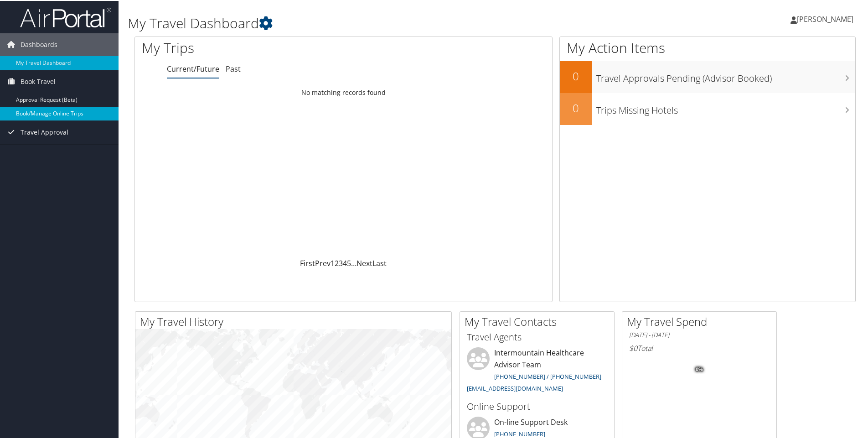 This screenshot has height=439, width=868. Describe the element at coordinates (344, 92) in the screenshot. I see `td: No matching records found` at that location.